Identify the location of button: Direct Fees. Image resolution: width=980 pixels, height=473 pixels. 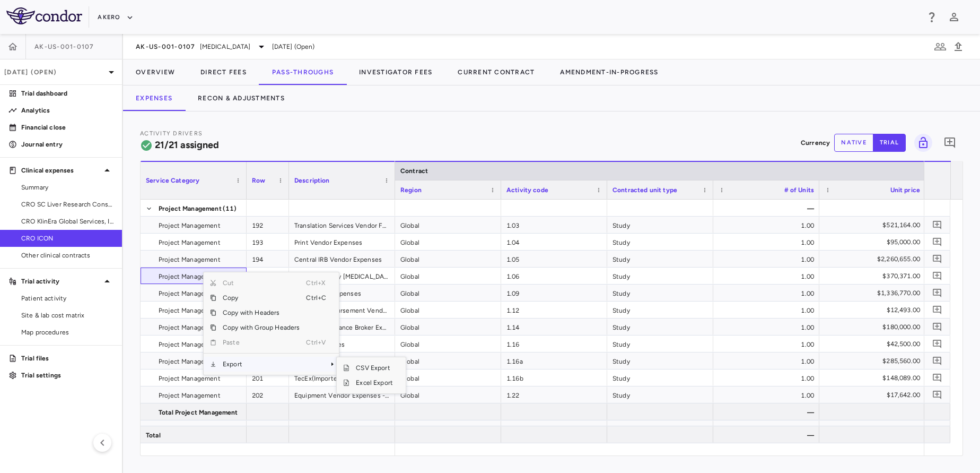
(223, 73).